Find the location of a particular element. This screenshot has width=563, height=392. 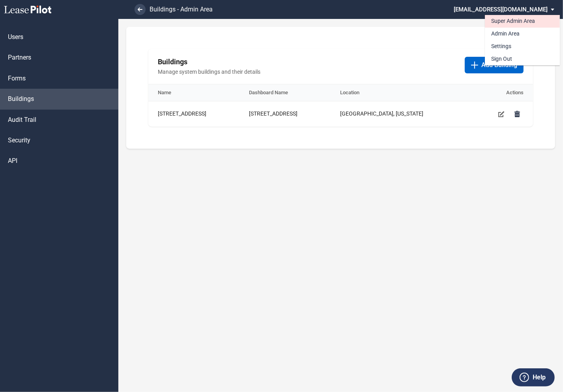

label: Help is located at coordinates (539, 377).